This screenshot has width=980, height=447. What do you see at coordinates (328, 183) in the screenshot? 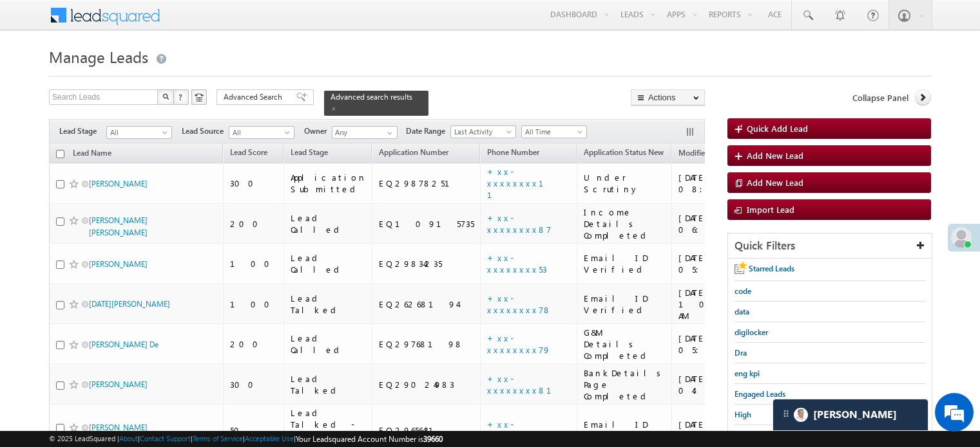
I see `div: Application Submitted` at bounding box center [328, 183].